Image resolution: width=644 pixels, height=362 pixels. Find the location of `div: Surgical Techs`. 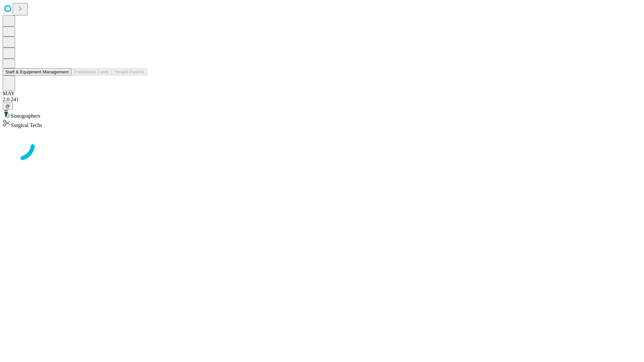

div: Surgical Techs is located at coordinates (322, 124).